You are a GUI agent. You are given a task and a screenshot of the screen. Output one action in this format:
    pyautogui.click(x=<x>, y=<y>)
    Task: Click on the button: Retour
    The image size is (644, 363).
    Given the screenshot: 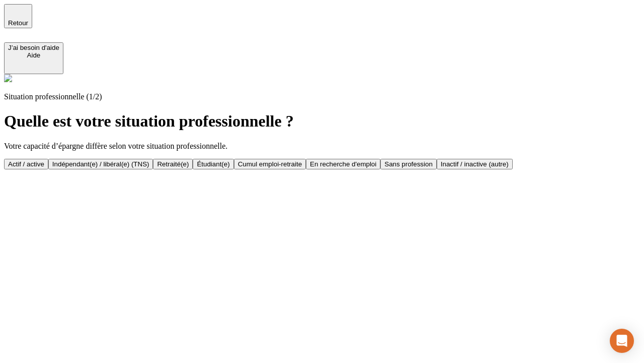 What is the action you would take?
    pyautogui.click(x=18, y=16)
    